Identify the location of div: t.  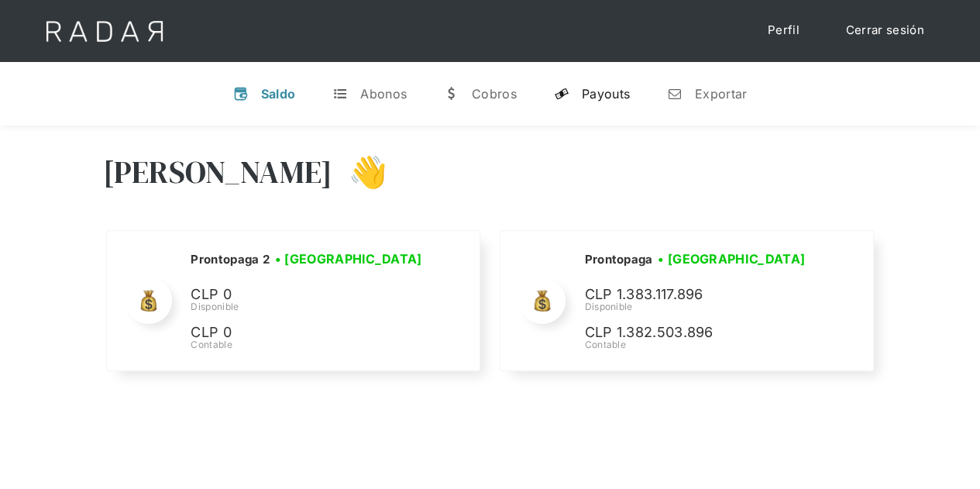
(340, 94).